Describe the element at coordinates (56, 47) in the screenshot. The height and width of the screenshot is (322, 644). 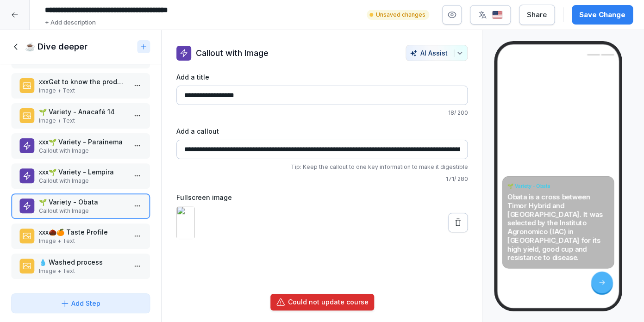
I see `h1: ☕ Dive deeper` at that location.